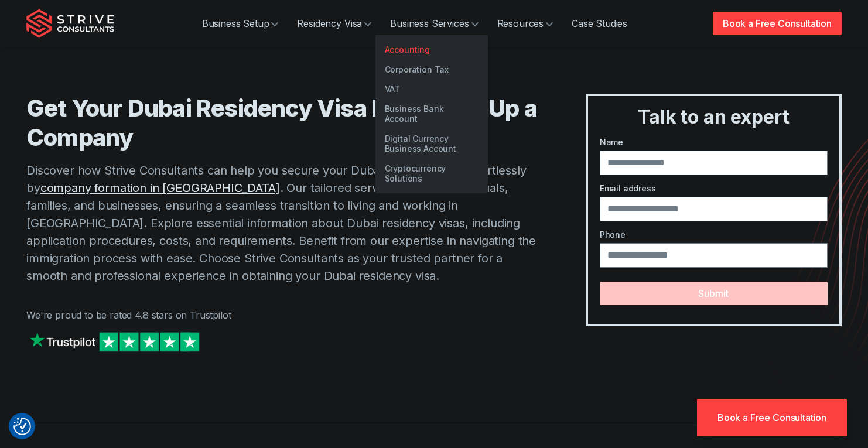 This screenshot has height=448, width=868. Describe the element at coordinates (240, 24) in the screenshot. I see `a: Business Setup` at that location.